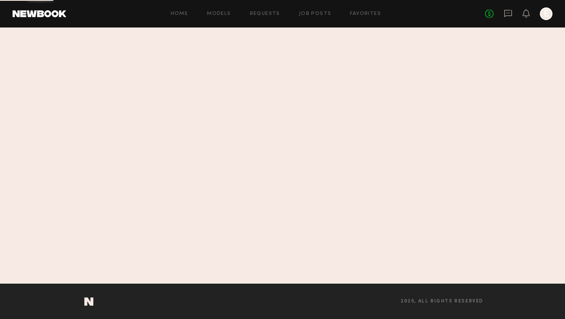 Image resolution: width=565 pixels, height=319 pixels. I want to click on a: Job Posts, so click(315, 14).